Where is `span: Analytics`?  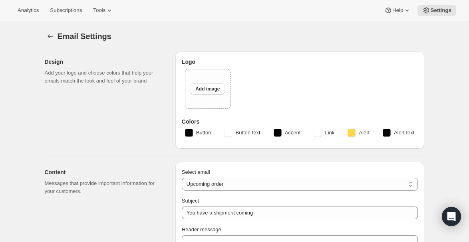 span: Analytics is located at coordinates (28, 10).